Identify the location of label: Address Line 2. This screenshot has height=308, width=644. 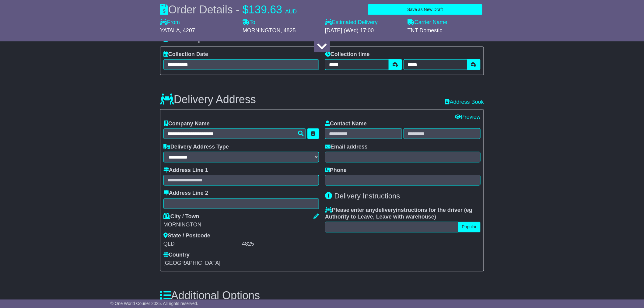
(186, 193).